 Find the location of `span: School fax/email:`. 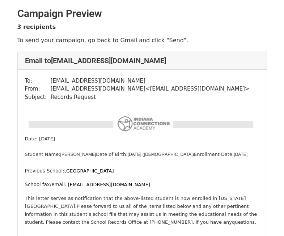

span: School fax/email: is located at coordinates (46, 185).